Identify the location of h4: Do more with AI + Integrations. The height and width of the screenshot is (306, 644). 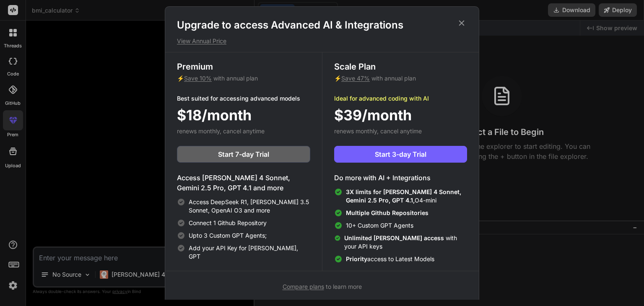
(401, 178).